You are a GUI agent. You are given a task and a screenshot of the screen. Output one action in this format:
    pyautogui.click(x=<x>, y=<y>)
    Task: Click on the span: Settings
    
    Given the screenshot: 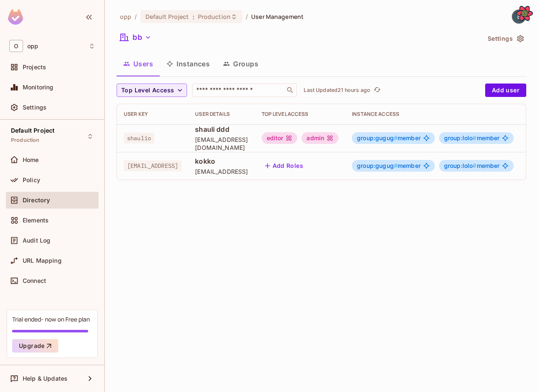 What is the action you would take?
    pyautogui.click(x=34, y=107)
    